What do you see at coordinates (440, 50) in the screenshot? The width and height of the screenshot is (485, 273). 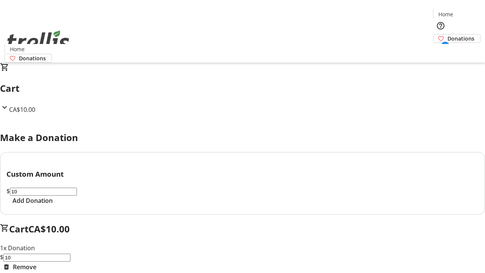 I see `button: Cart` at bounding box center [440, 50].